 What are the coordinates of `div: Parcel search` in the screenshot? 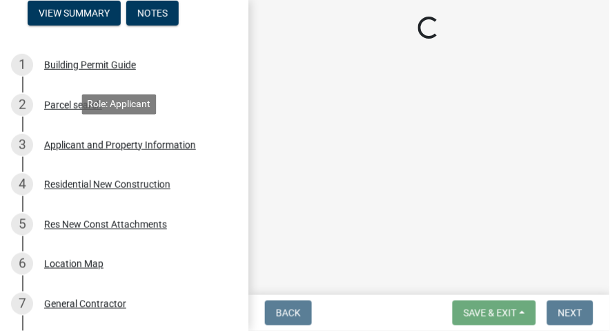 It's located at (73, 105).